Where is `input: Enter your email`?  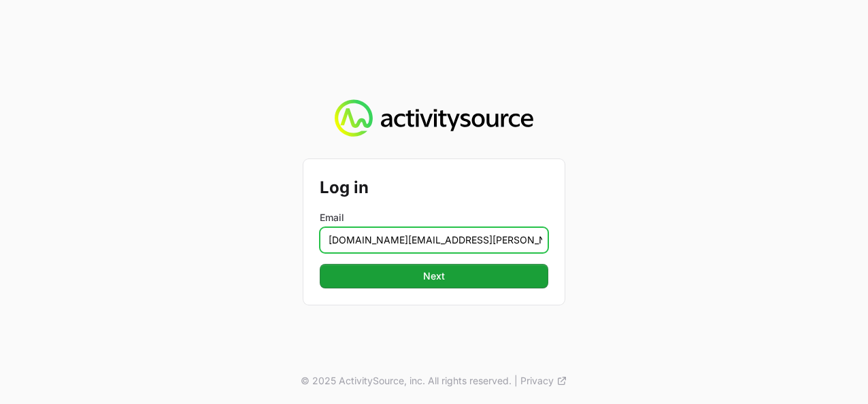
input: Enter your email is located at coordinates (434, 240).